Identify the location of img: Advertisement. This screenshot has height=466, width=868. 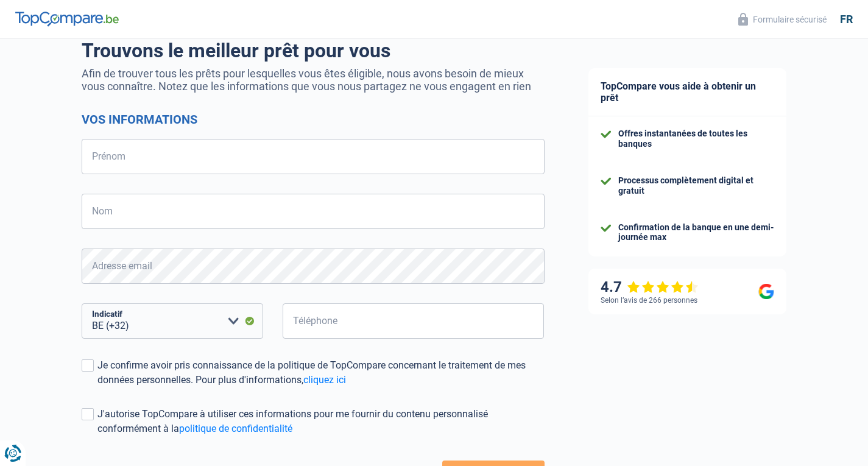
(3, 374).